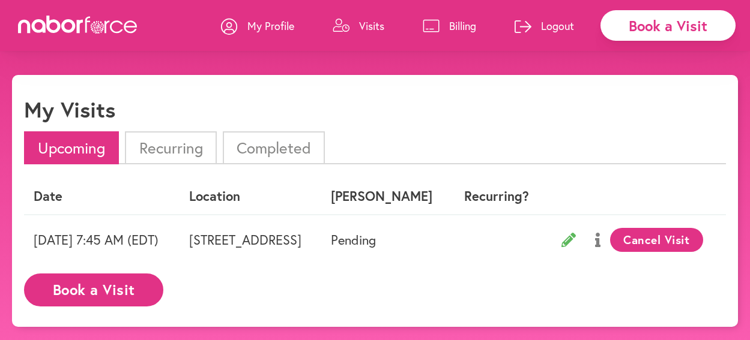 The height and width of the screenshot is (340, 750). What do you see at coordinates (250, 196) in the screenshot?
I see `th: Location` at bounding box center [250, 196].